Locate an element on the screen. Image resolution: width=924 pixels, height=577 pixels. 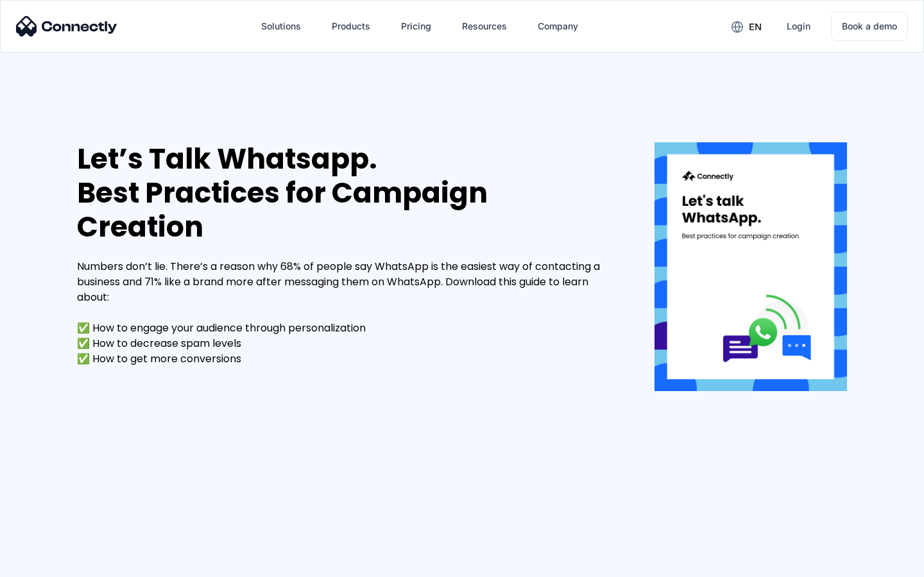
div: Products is located at coordinates (351, 27).